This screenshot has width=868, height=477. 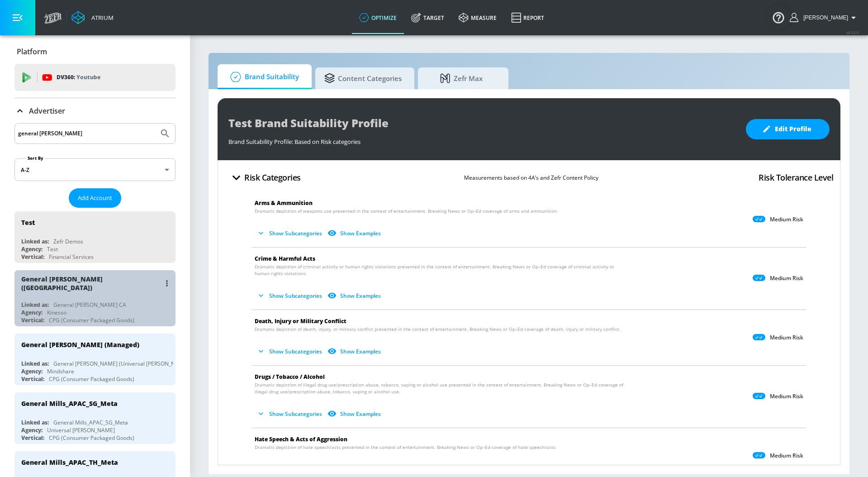 What do you see at coordinates (406, 211) in the screenshot?
I see `span: Dramatic depiction of weapons use presented in the context of entertainment. Breaking News or Op–...` at bounding box center [406, 211].